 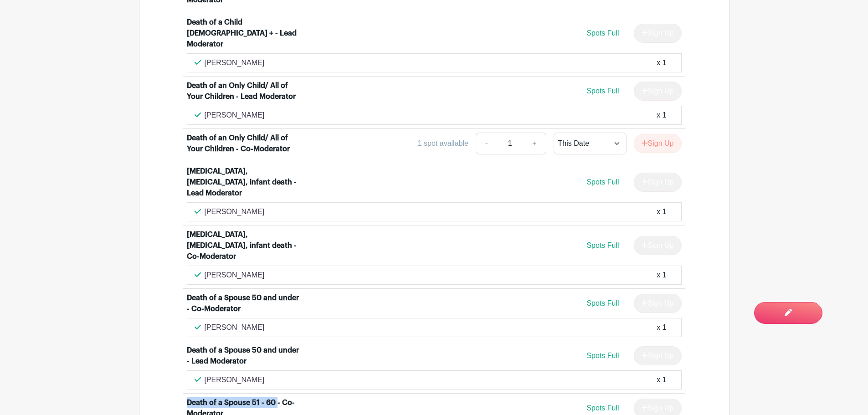 I want to click on div: Death of an Only Child/ All of Your Children - Lead Moderator, so click(x=243, y=91).